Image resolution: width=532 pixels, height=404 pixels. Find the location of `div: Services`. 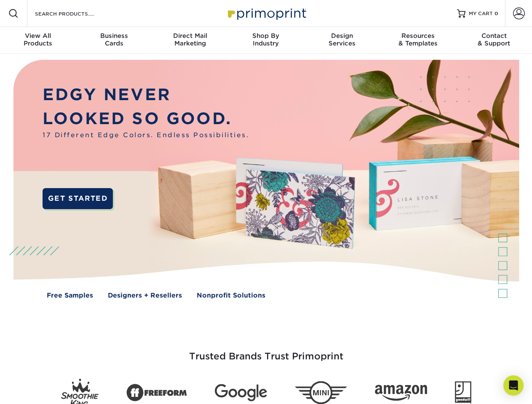

div: Services is located at coordinates (342, 40).